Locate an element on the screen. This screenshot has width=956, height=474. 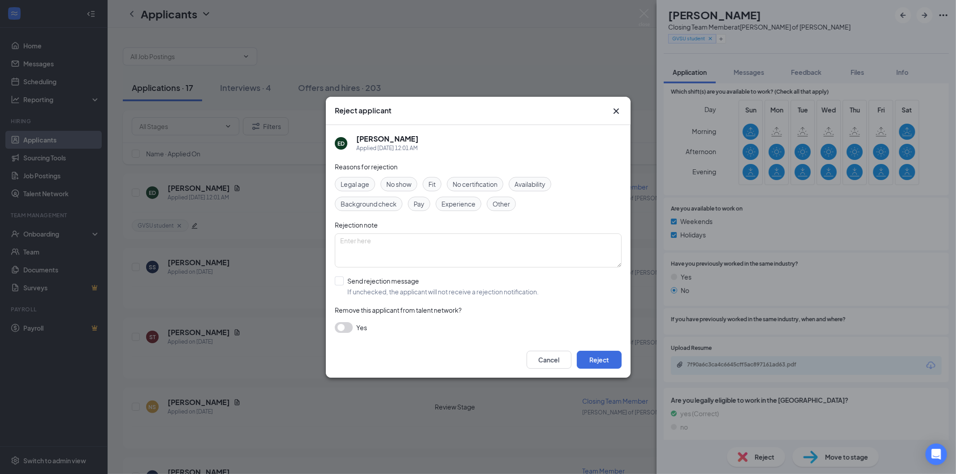
button: Reject is located at coordinates (599, 360).